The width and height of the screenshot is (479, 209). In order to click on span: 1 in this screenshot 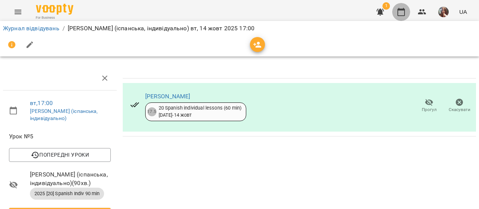, I will do `click(386, 6)`.